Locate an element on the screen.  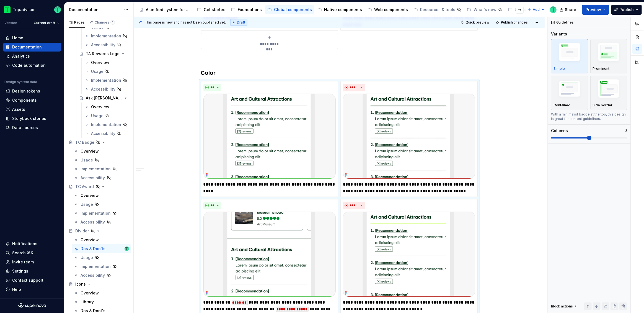
div: TC Badge is located at coordinates (85, 143).